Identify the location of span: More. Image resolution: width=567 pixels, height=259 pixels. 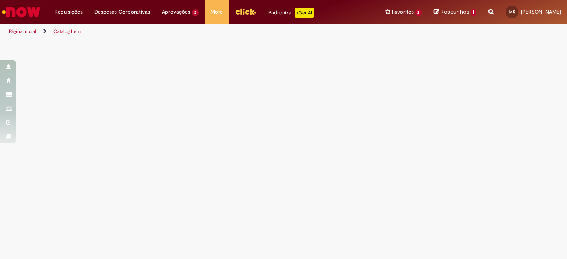
(216, 12).